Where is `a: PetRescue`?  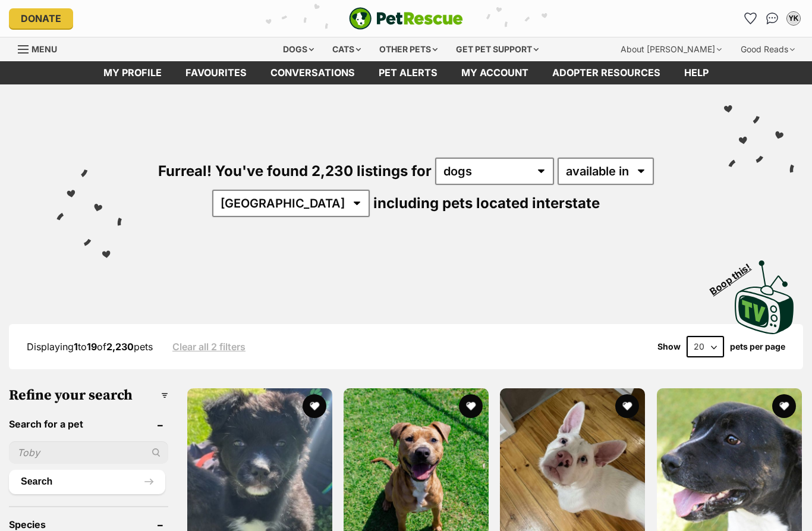
a: PetRescue is located at coordinates (406, 18).